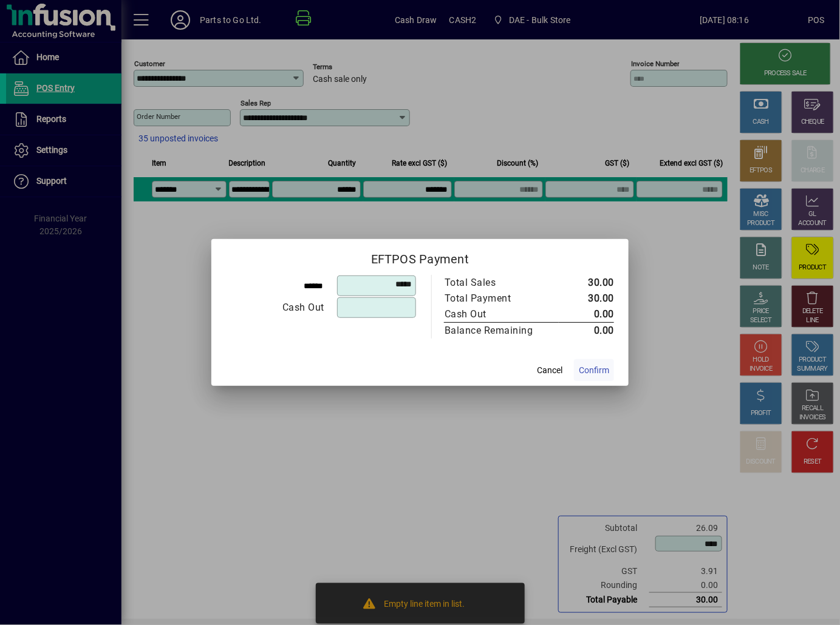 This screenshot has width=840, height=625. What do you see at coordinates (550, 371) in the screenshot?
I see `button: Cancel` at bounding box center [550, 371].